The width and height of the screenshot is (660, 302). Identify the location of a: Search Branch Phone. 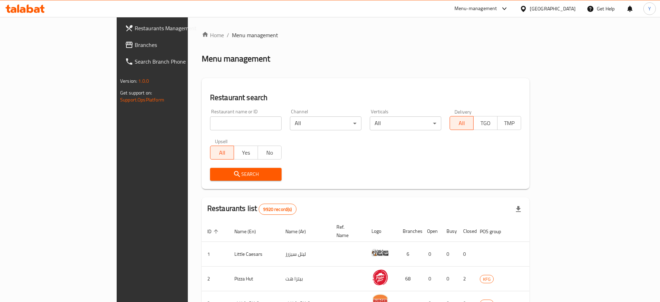
(173, 61).